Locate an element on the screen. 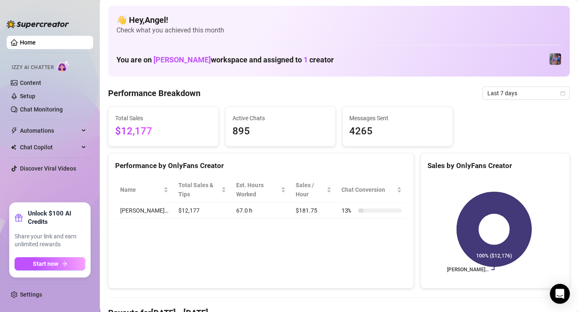 The height and width of the screenshot is (312, 578). a: Discover Viral Videos is located at coordinates (48, 168).